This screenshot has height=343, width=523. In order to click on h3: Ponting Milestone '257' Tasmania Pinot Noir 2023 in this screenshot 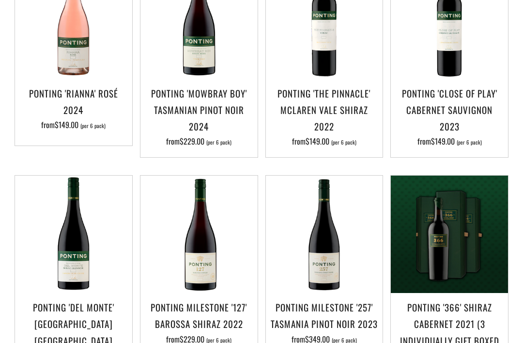, I will do `click(325, 315)`.